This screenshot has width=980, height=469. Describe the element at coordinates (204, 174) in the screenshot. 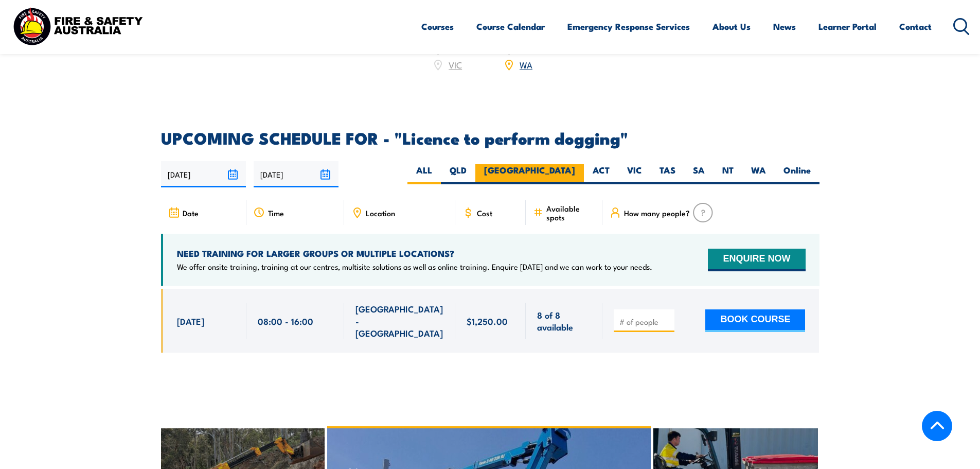

I see `input: From date` at that location.